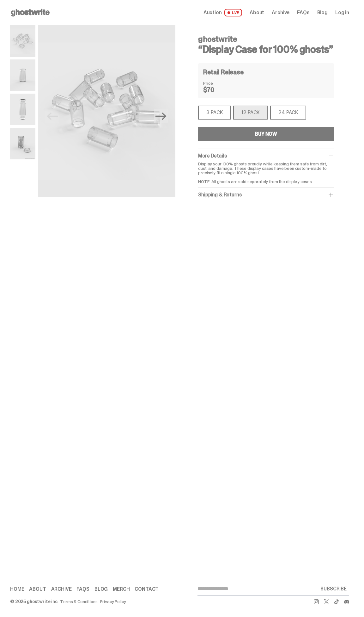 This screenshot has height=617, width=364. What do you see at coordinates (266, 39) in the screenshot?
I see `h4: ghostwrite` at bounding box center [266, 39].